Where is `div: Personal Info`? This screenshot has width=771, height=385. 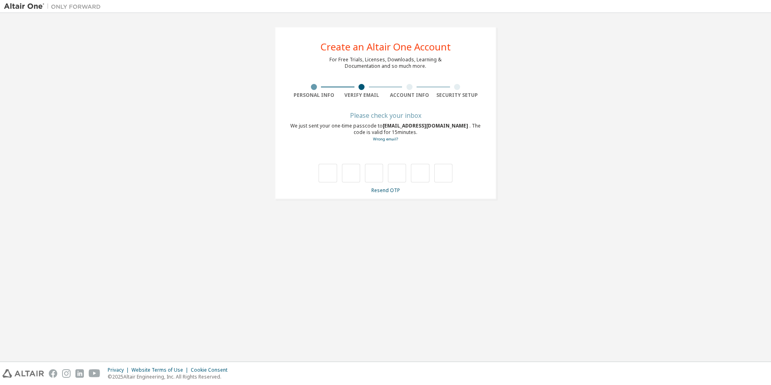 div: Personal Info is located at coordinates (314, 95).